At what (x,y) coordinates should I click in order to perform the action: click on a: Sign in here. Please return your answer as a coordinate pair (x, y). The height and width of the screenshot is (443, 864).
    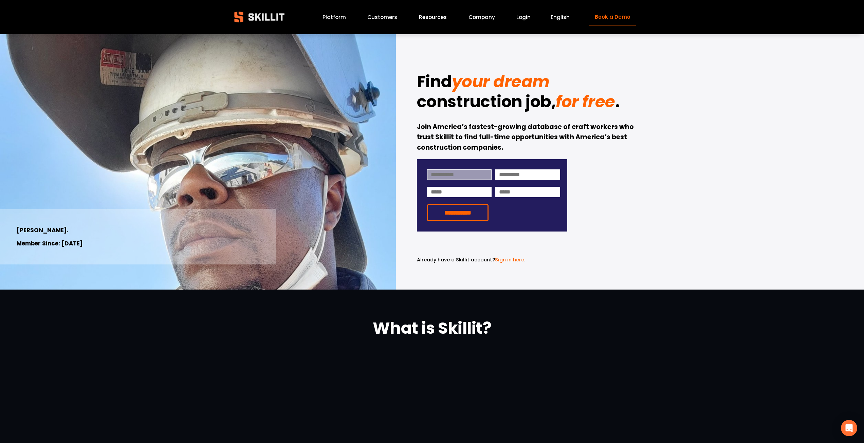
    Looking at the image, I should click on (509, 260).